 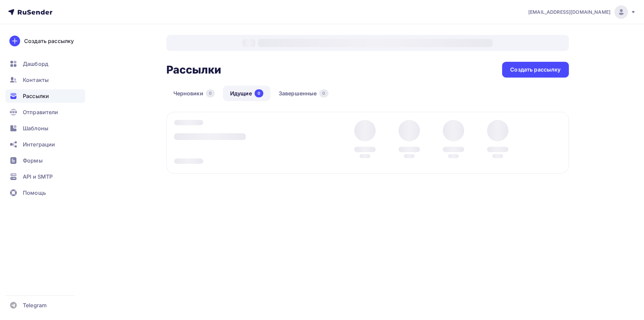 I want to click on span: Формы, so click(x=32, y=161).